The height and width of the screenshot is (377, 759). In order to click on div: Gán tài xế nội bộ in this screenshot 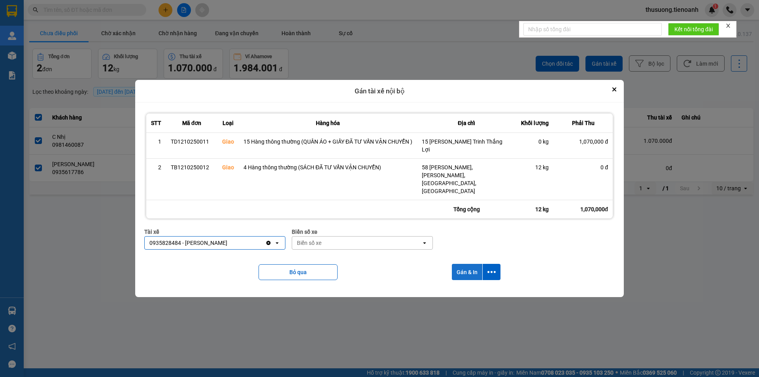, I will do `click(380, 91)`.